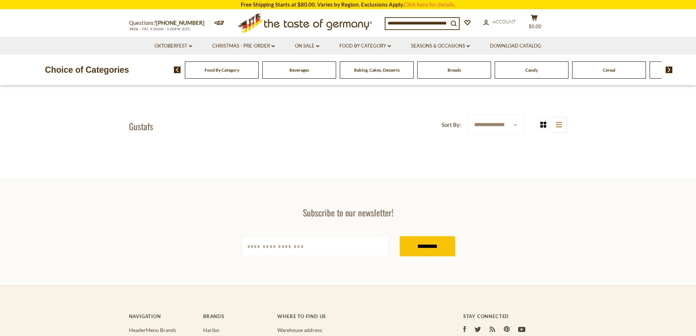 The width and height of the screenshot is (696, 336). What do you see at coordinates (377, 70) in the screenshot?
I see `a: Baking, Cakes, Desserts` at bounding box center [377, 70].